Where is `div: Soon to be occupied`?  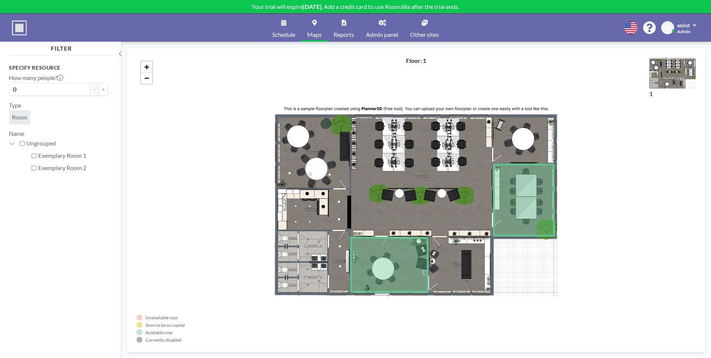
div: Soon to be occupied is located at coordinates (165, 324).